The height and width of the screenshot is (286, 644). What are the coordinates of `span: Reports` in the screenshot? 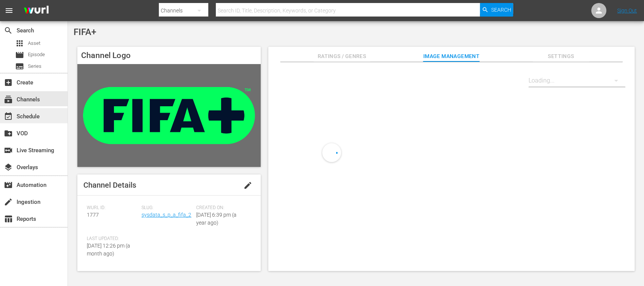 It's located at (8, 219).